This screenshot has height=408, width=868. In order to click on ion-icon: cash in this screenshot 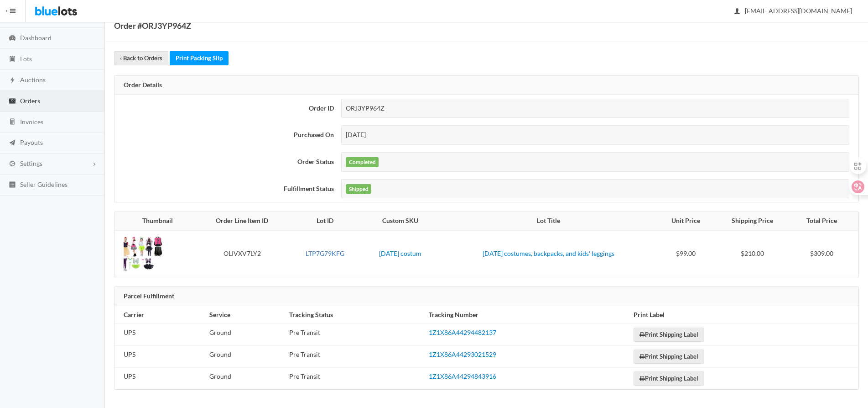, I will do `click(12, 101)`.